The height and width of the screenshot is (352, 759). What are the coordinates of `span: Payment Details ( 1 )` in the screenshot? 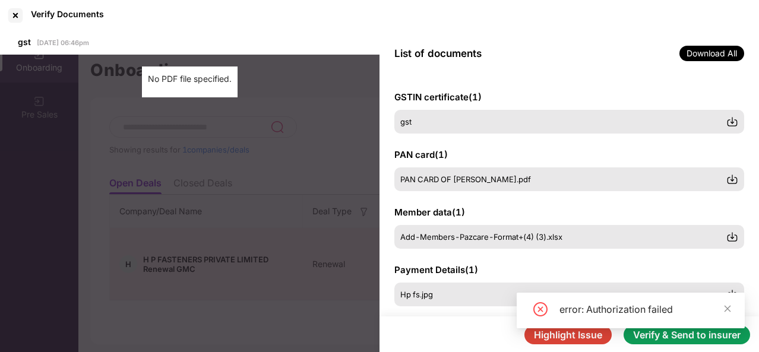 It's located at (436, 270).